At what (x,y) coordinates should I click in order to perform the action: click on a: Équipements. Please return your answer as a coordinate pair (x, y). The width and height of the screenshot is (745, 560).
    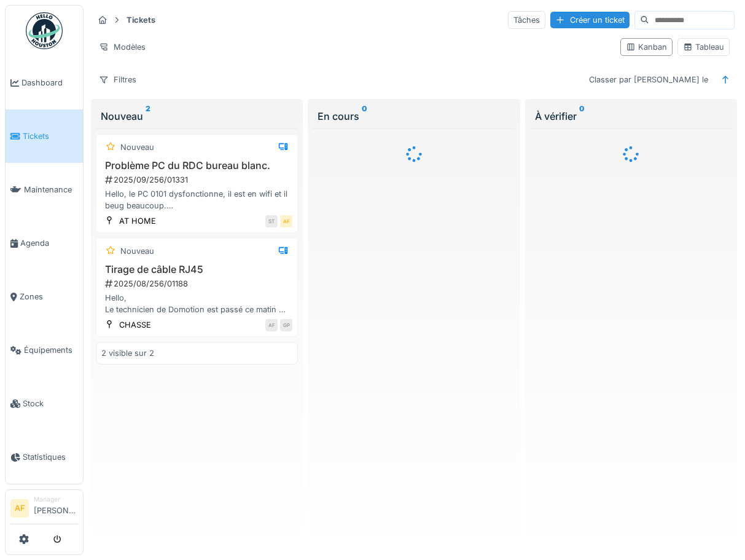
    Looking at the image, I should click on (44, 350).